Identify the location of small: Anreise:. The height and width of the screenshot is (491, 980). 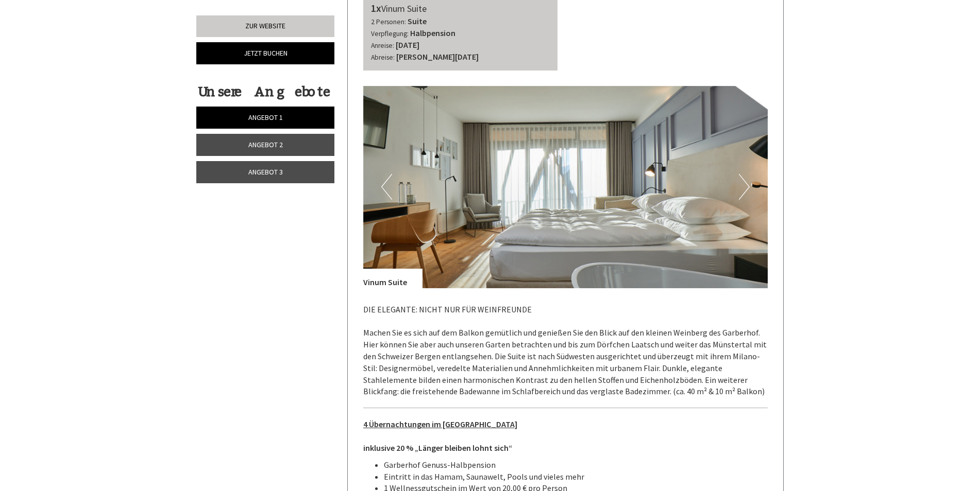
(382, 46).